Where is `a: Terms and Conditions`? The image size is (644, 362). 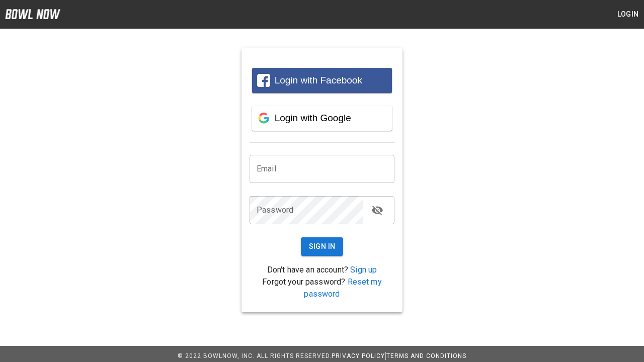 a: Terms and Conditions is located at coordinates (426, 356).